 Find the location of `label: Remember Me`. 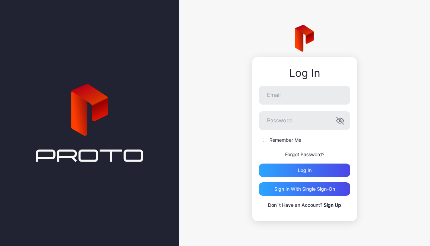

label: Remember Me is located at coordinates (285, 140).